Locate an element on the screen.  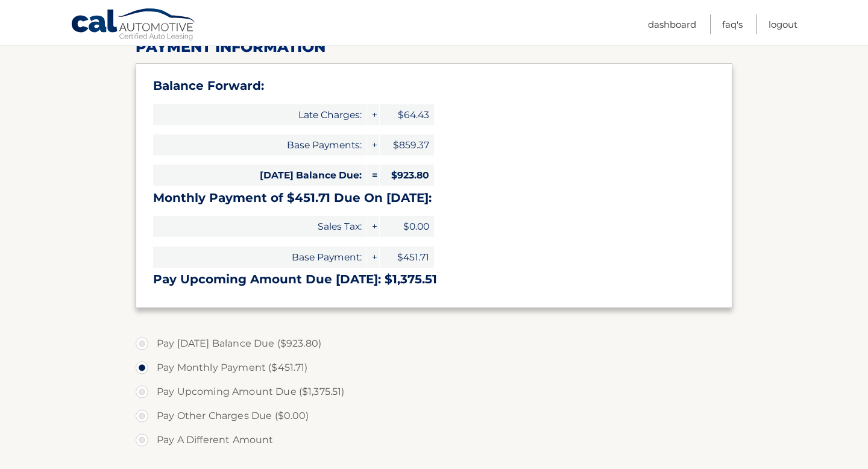
span: Late Charges: is located at coordinates (260, 115).